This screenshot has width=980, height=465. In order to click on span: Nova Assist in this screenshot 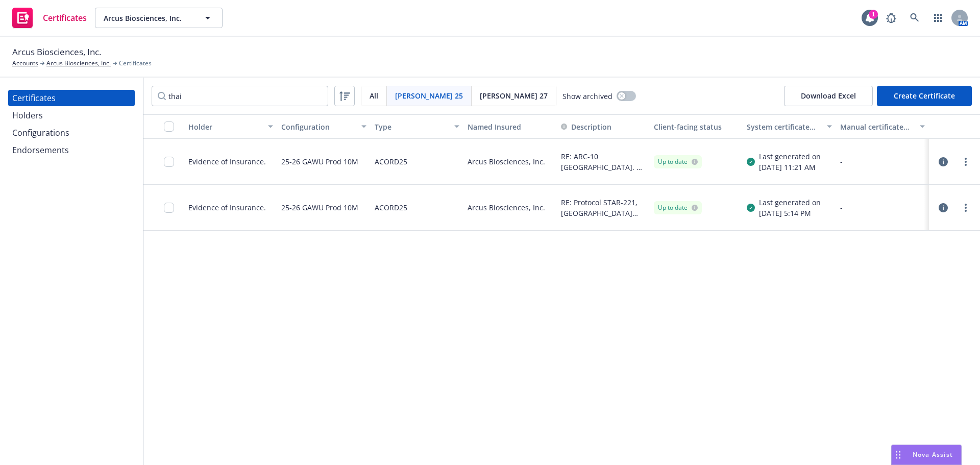, I will do `click(932, 455)`.